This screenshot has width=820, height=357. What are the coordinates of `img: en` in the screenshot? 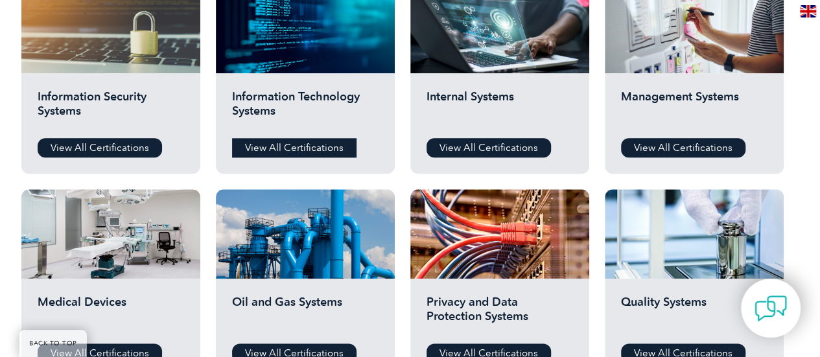 It's located at (808, 11).